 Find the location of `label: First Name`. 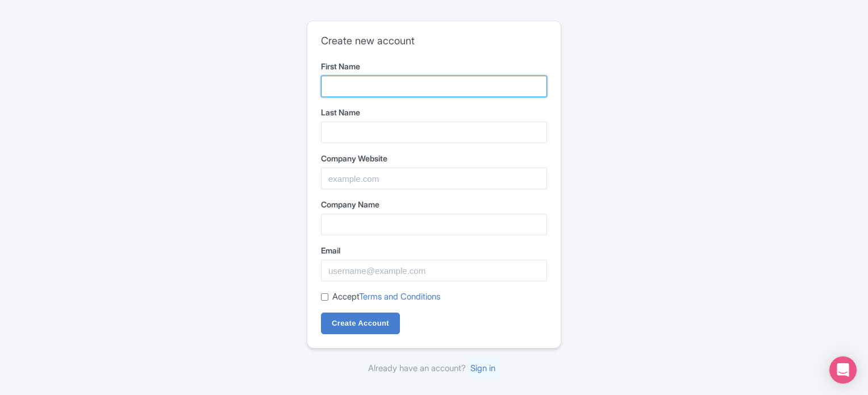

label: First Name is located at coordinates (434, 66).